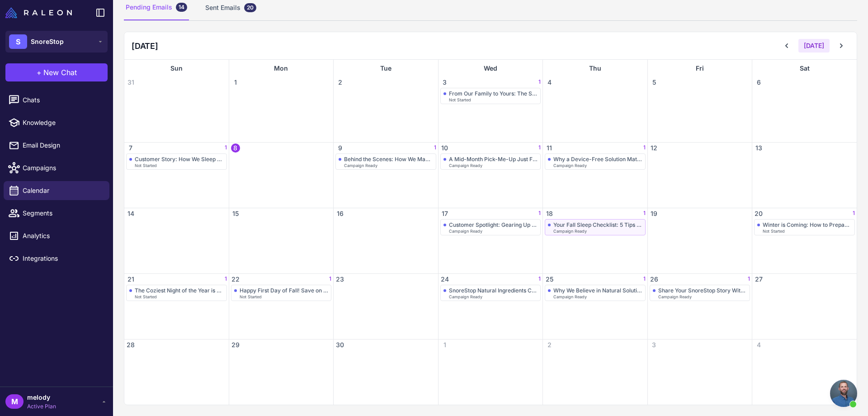 The image size is (868, 416). What do you see at coordinates (47, 42) in the screenshot?
I see `span: SnoreStop` at bounding box center [47, 42].